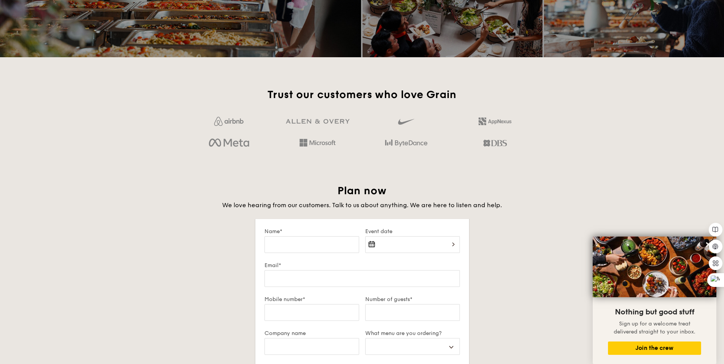 The image size is (724, 364). What do you see at coordinates (413, 231) in the screenshot?
I see `label: Event date` at bounding box center [413, 231].